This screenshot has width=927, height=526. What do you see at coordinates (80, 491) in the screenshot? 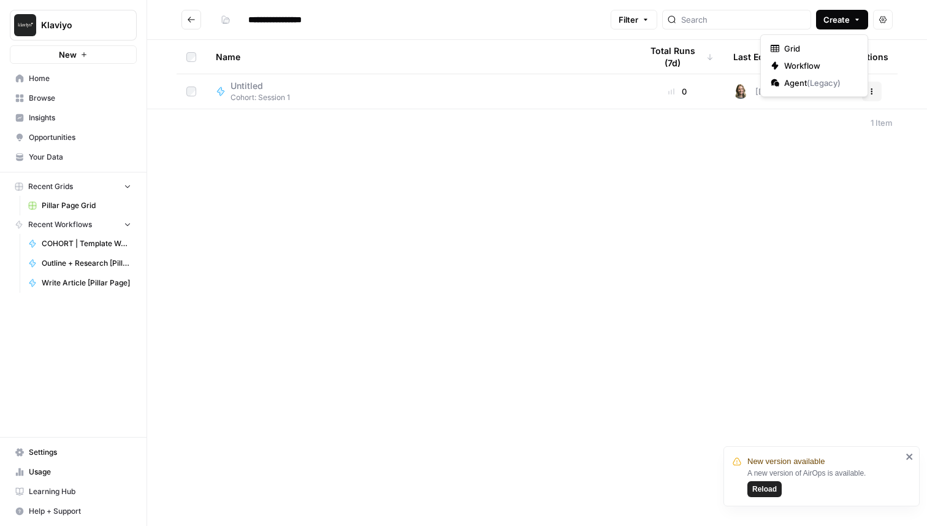
I see `span: Learning Hub` at bounding box center [80, 491].